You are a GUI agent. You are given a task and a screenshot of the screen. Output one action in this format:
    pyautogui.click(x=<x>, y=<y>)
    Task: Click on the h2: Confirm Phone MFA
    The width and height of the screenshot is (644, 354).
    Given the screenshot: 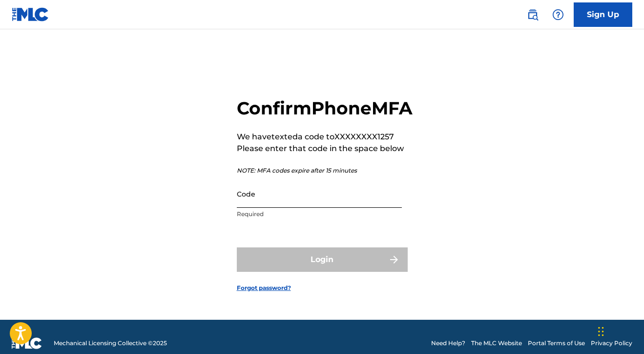 What is the action you would take?
    pyautogui.click(x=325, y=108)
    